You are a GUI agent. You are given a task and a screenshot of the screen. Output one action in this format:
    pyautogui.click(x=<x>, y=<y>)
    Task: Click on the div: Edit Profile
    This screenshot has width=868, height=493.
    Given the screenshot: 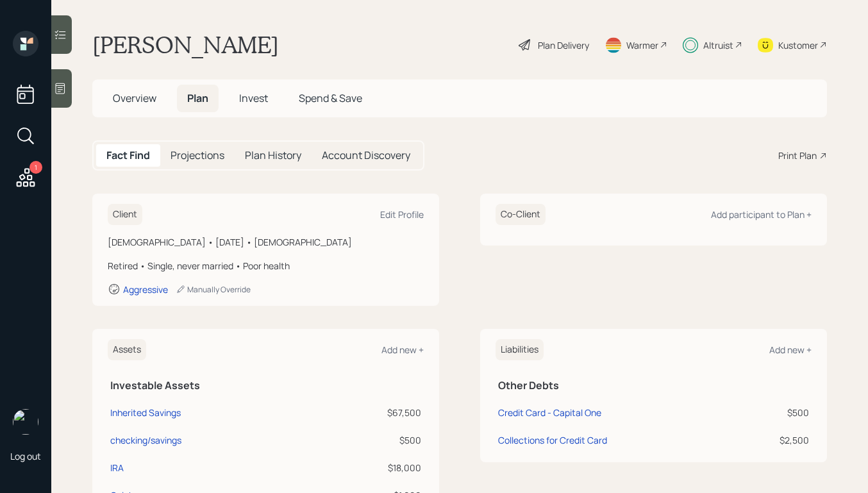 What is the action you would take?
    pyautogui.click(x=402, y=214)
    